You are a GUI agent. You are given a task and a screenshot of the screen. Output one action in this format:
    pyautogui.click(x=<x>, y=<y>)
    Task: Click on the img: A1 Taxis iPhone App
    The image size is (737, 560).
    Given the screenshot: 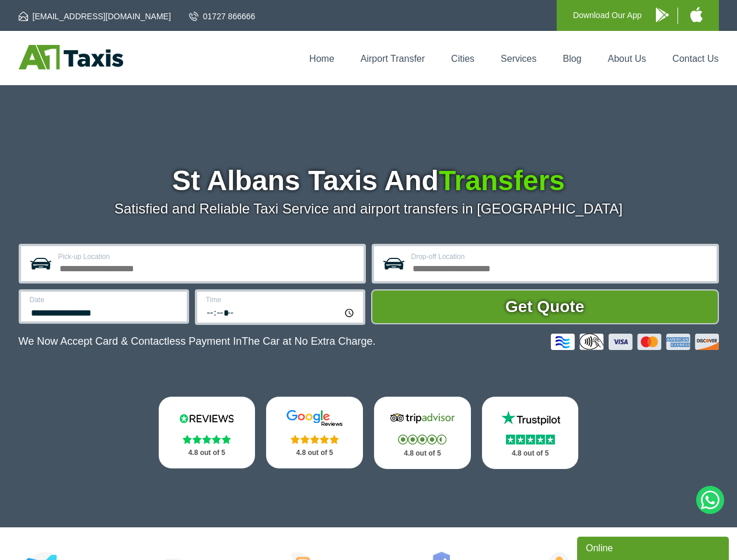 What is the action you would take?
    pyautogui.click(x=696, y=15)
    